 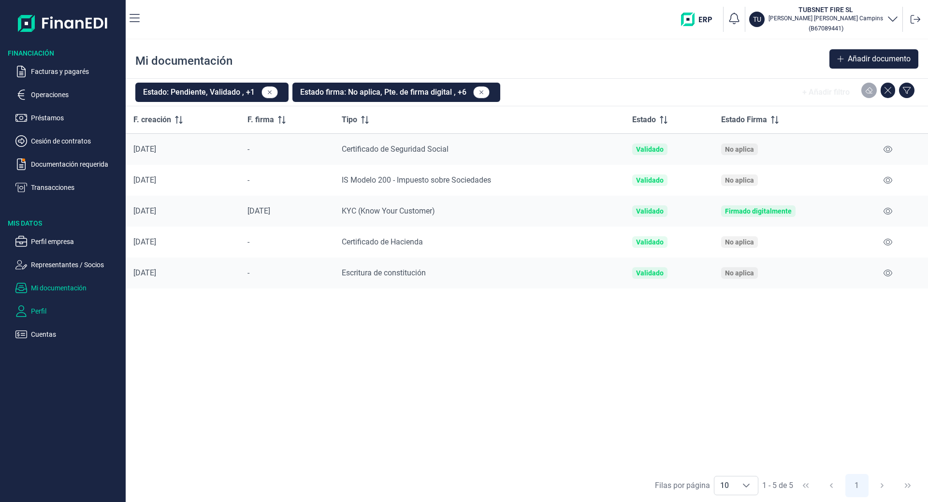 I want to click on button: Perfil empresa, so click(x=69, y=242).